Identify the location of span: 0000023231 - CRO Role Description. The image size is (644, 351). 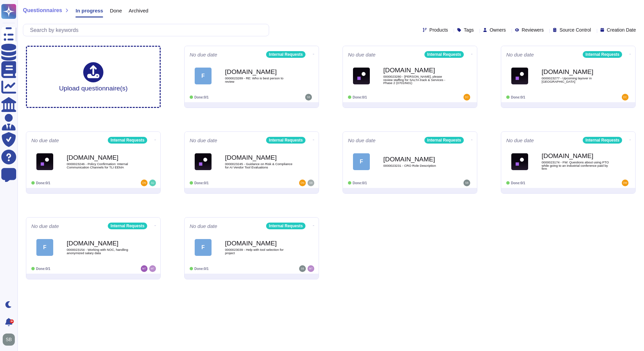
(417, 166).